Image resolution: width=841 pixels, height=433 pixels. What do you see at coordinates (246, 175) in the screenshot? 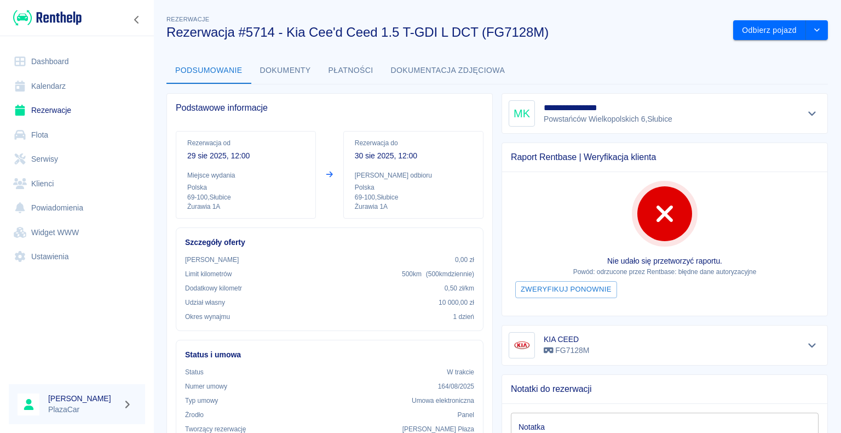
I see `p: Miejsce wydania` at bounding box center [246, 175].